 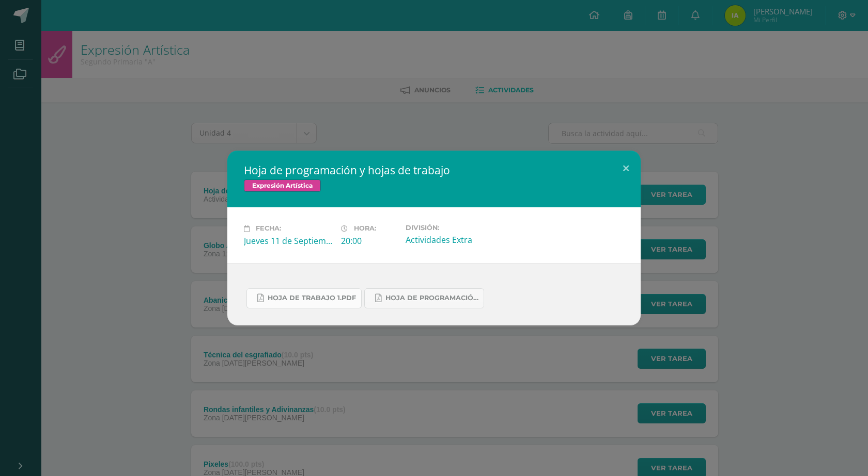 I want to click on a: Hoja de Programación 4.pdf, so click(x=424, y=298).